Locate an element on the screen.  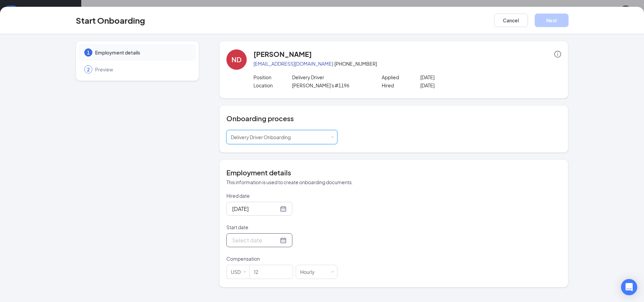
div: ND is located at coordinates (237, 59).